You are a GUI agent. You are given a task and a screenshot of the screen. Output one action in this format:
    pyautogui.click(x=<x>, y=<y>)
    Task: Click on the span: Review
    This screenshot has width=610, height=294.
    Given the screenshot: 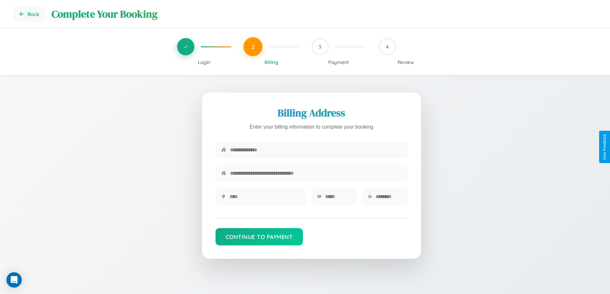 What is the action you would take?
    pyautogui.click(x=406, y=62)
    